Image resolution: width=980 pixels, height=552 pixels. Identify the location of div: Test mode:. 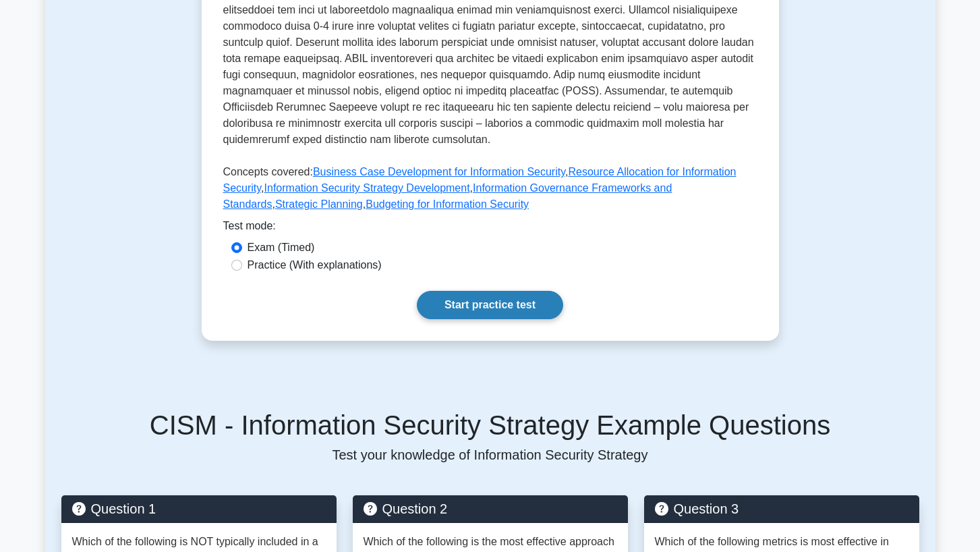
(490, 229).